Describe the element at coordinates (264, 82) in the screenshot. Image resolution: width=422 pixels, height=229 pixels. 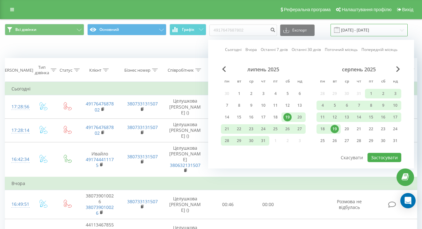
I see `abbr: четвер` at that location.